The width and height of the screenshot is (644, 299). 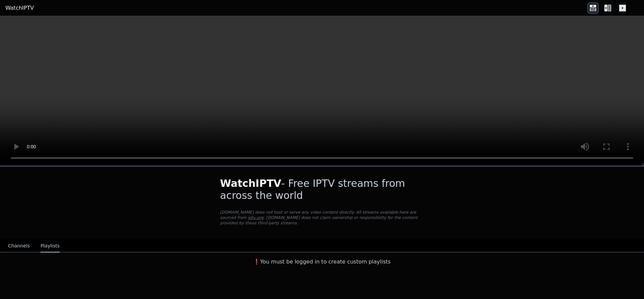 I want to click on a: iptv-org, so click(x=255, y=218).